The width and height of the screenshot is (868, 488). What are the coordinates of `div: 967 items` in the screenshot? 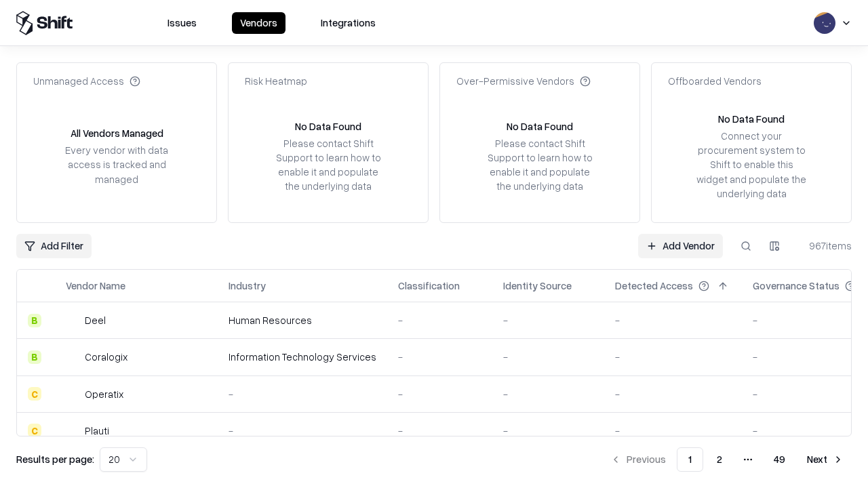 It's located at (824, 245).